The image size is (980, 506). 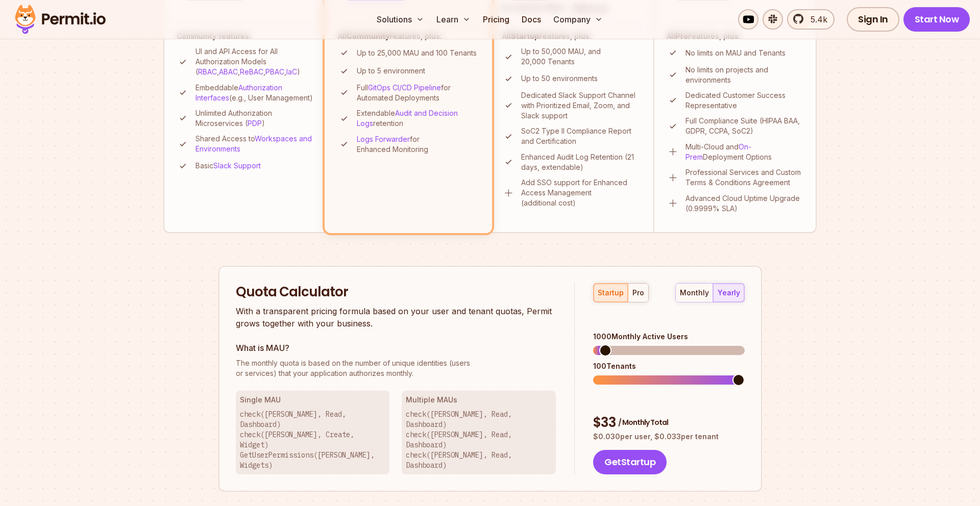 I want to click on a: GitOps CI/CD Pipeline, so click(x=405, y=87).